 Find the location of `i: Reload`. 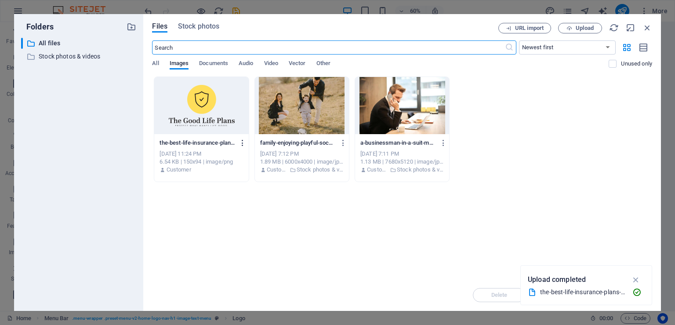

i: Reload is located at coordinates (614, 28).